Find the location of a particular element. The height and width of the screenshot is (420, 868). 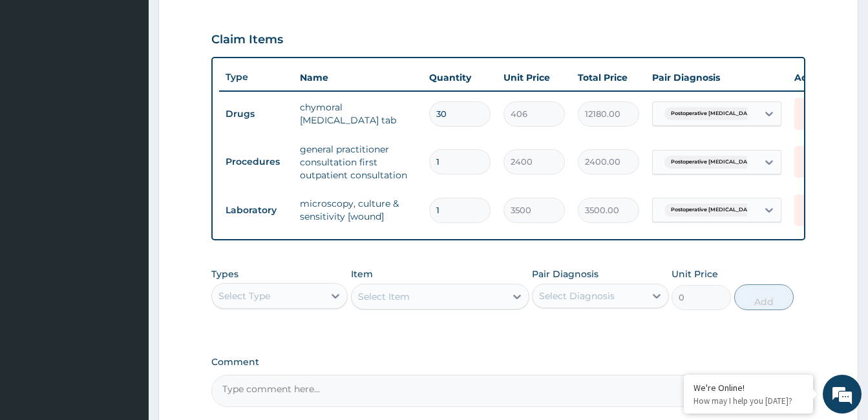

td: microscopy, culture & sensitivity [wound] is located at coordinates (358, 210).